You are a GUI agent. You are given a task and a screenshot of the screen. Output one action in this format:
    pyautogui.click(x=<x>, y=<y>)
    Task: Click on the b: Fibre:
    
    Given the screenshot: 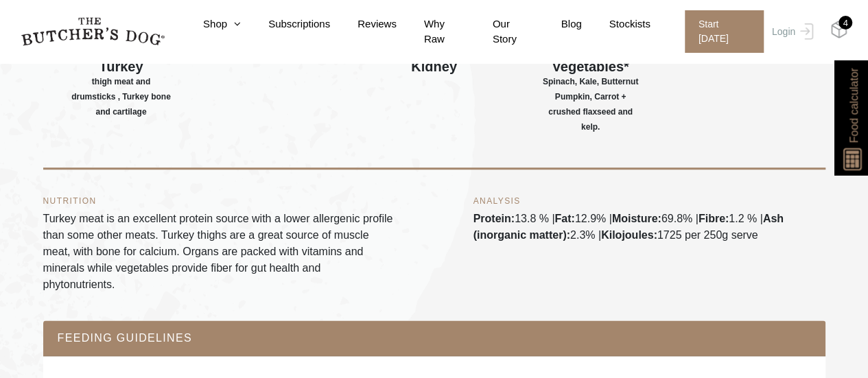 What is the action you would take?
    pyautogui.click(x=714, y=218)
    